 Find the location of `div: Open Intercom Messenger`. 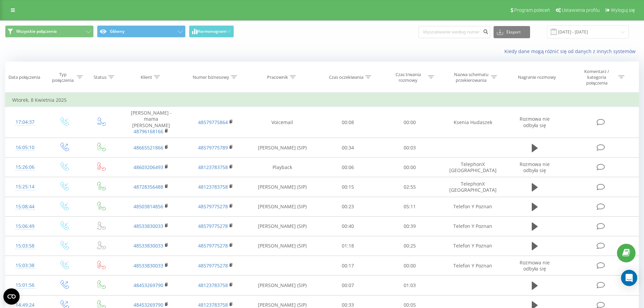

div: Open Intercom Messenger is located at coordinates (629, 278).